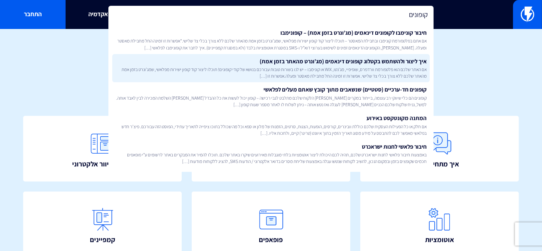  I want to click on span: באמצעות חיבור פלאשי לחנות ישראכרט שלכם, תהיה לכם היכולת ליצור אוטומציות בלתי מוגבלות מאירועים שיק..., so click(271, 158).